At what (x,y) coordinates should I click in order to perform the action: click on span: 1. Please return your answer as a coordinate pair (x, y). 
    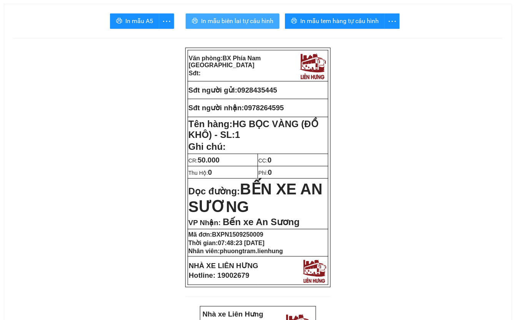
    Looking at the image, I should click on (237, 134).